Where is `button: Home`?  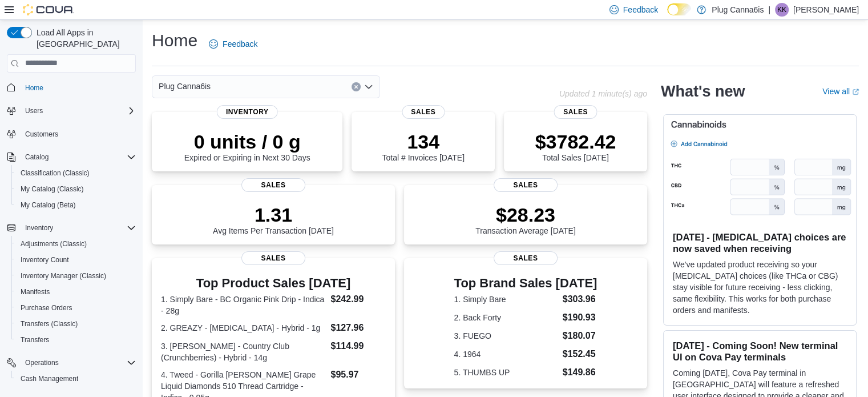 button: Home is located at coordinates (72, 87).